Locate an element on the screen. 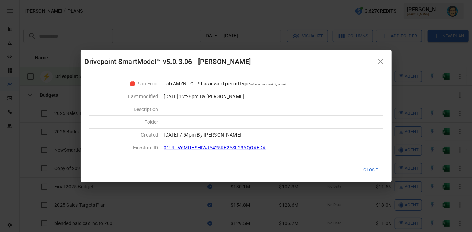 The width and height of the screenshot is (472, 232). div: Description is located at coordinates (123, 109).